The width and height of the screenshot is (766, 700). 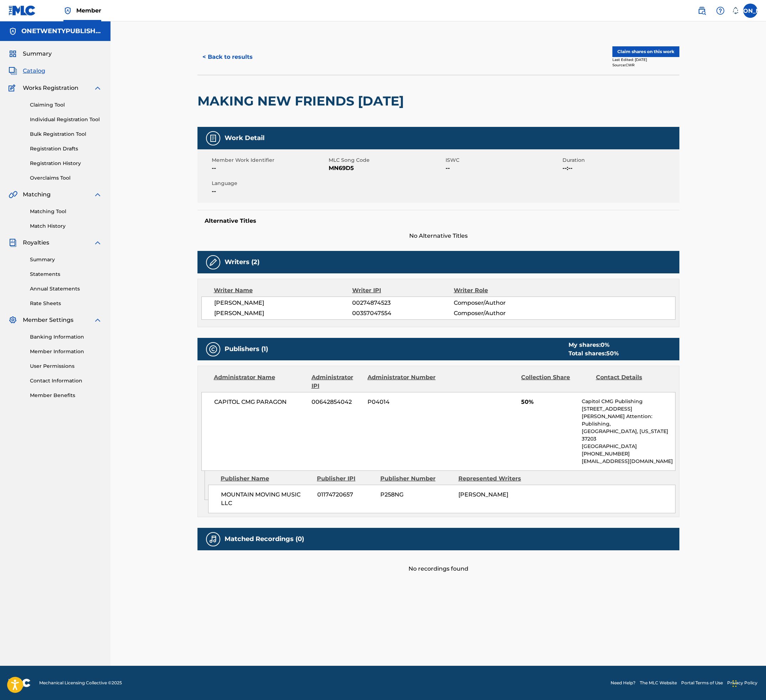 I want to click on div: User Menu, so click(x=751, y=11).